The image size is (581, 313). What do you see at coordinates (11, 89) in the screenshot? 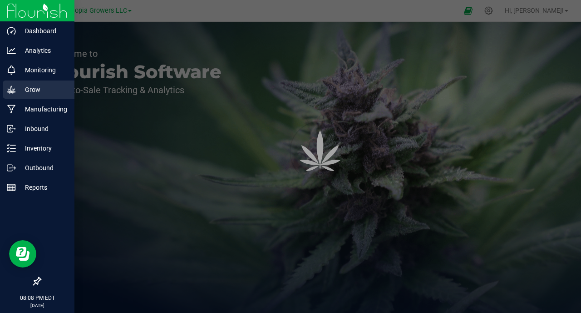
I see `inline-svg: Grow` at bounding box center [11, 89].